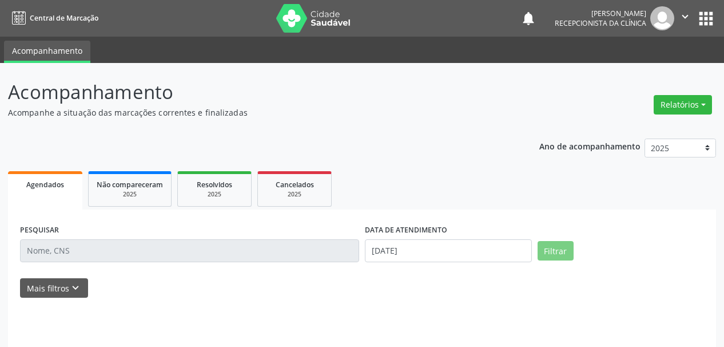 The image size is (724, 347). Describe the element at coordinates (295, 184) in the screenshot. I see `span: Cancelados` at that location.